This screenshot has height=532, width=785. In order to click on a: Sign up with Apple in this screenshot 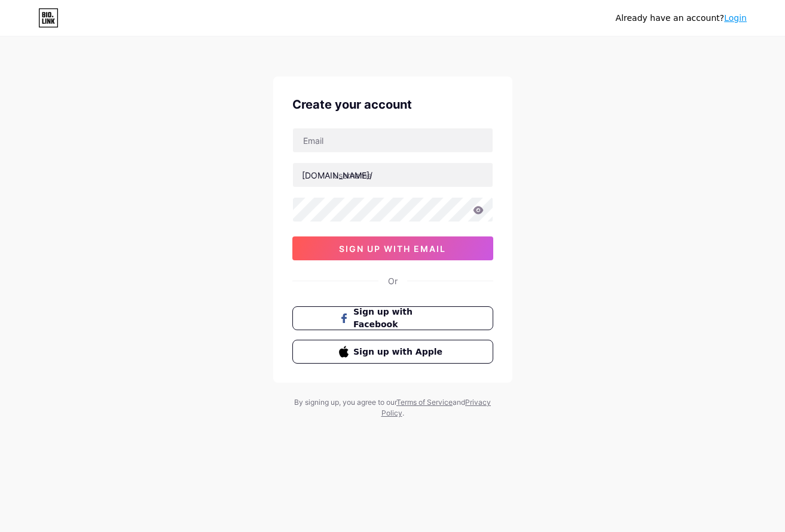, I will do `click(393, 352)`.